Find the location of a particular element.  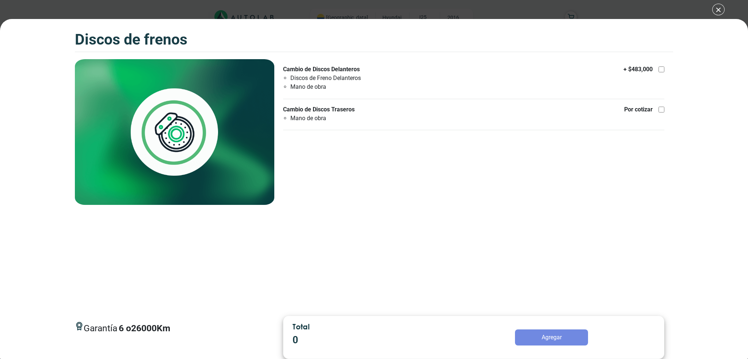

p: Cambio de Discos Traseros is located at coordinates (325, 110).